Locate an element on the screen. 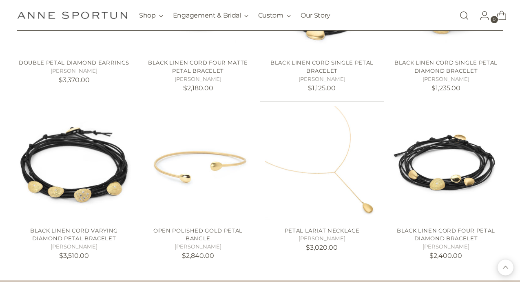 The image size is (520, 282). span: $3,370.00 is located at coordinates (74, 80).